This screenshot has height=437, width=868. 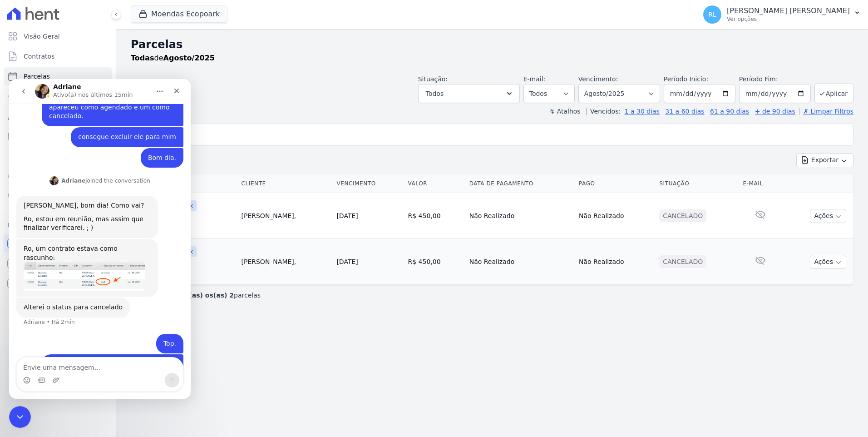 What do you see at coordinates (33, 301) in the screenshot?
I see `button: Selecionador de GIF` at bounding box center [33, 301].